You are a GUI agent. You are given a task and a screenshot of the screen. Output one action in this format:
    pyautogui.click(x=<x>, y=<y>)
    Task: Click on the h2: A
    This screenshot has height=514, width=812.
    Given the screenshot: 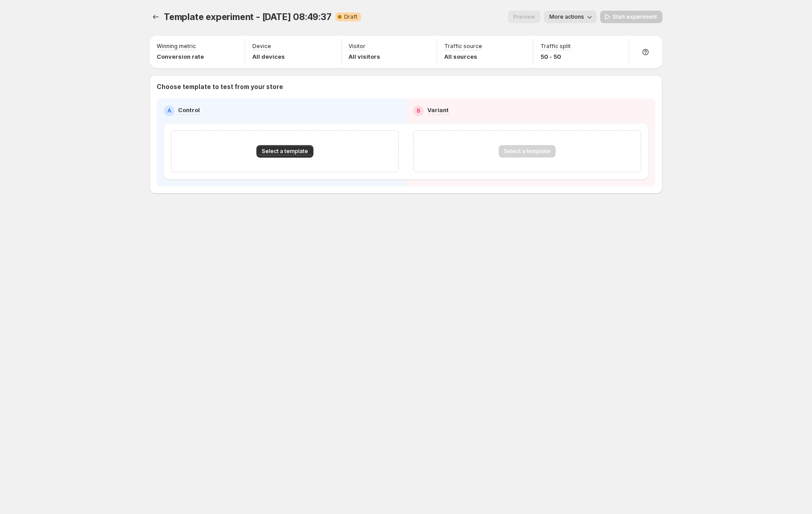 What is the action you would take?
    pyautogui.click(x=169, y=111)
    